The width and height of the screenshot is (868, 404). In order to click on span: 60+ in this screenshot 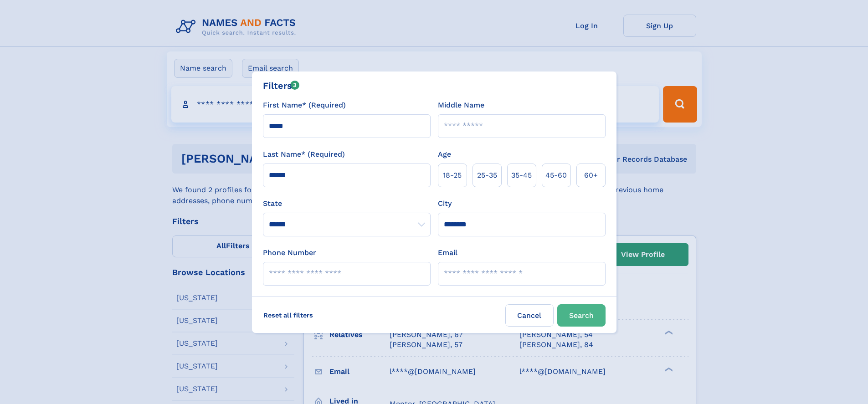, I will do `click(591, 176)`.